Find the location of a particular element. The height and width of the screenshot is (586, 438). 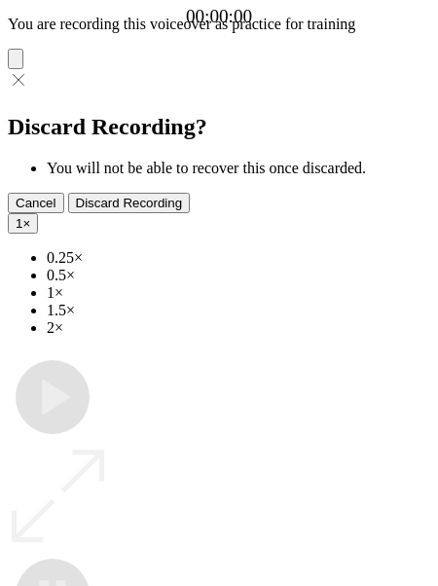

li: 0.5× is located at coordinates (238, 275).